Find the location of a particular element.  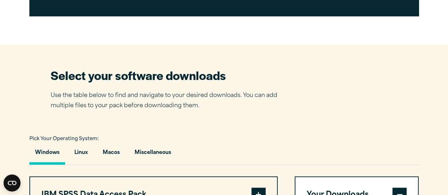

button: Macos is located at coordinates (111, 154).